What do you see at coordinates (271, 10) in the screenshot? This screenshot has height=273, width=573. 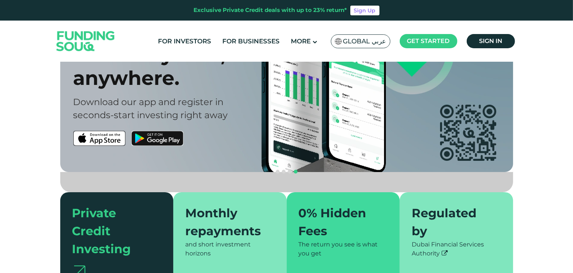 I see `div: Exclusive Private Credit deals with up to 23% return*` at bounding box center [271, 10].